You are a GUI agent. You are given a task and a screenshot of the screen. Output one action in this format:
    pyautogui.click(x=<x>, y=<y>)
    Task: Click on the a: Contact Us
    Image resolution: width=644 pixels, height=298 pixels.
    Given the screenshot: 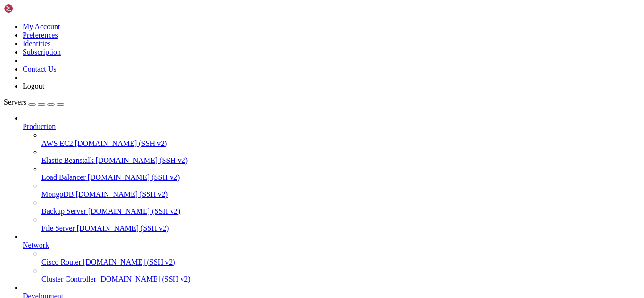 What is the action you would take?
    pyautogui.click(x=40, y=69)
    